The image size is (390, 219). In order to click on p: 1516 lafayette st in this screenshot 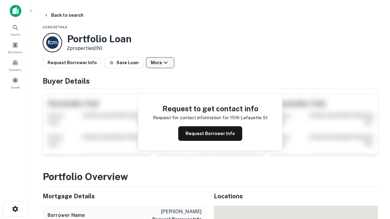, I will do `click(249, 118)`.